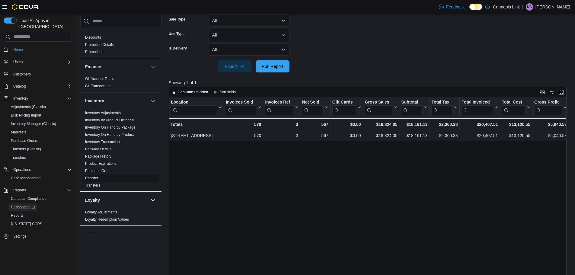  I want to click on span: KB, so click(529, 7).